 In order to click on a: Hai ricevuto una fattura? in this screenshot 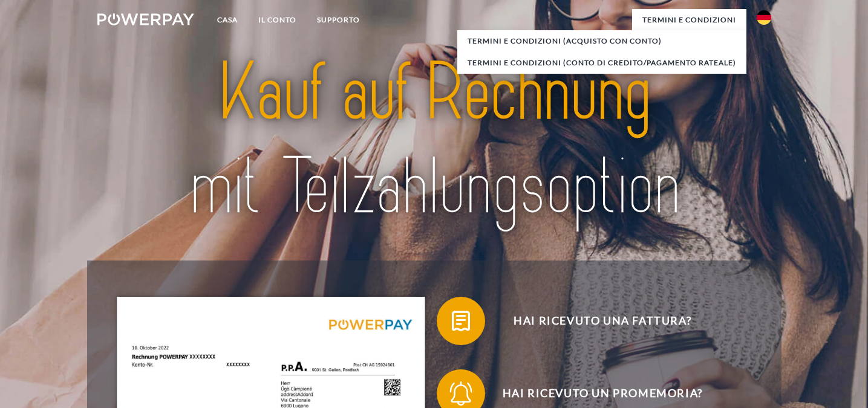, I will do `click(594, 321)`.